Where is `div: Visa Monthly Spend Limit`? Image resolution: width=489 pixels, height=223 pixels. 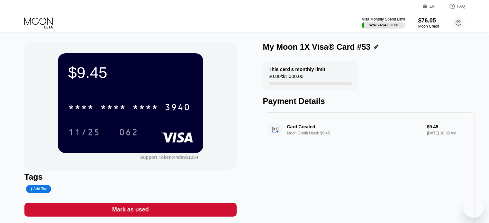 div: Visa Monthly Spend Limit is located at coordinates (383, 19).